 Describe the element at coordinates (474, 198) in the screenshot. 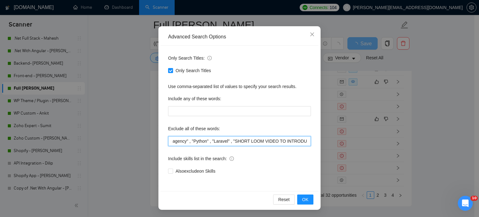

I see `span: 10` at that location.